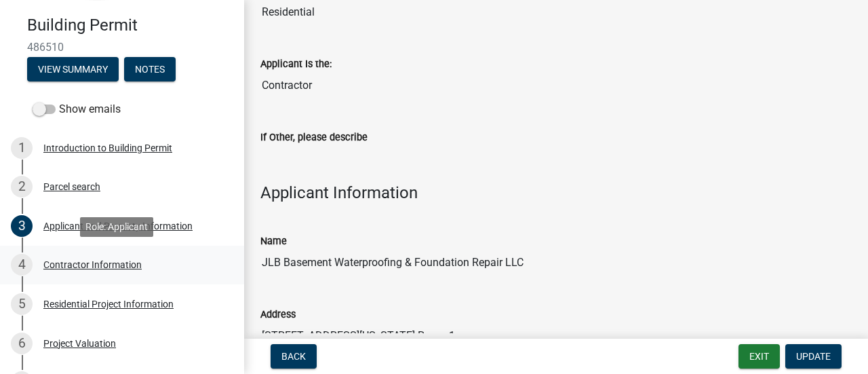 Image resolution: width=868 pixels, height=374 pixels. Describe the element at coordinates (130, 25) in the screenshot. I see `h4: Building Permit` at that location.